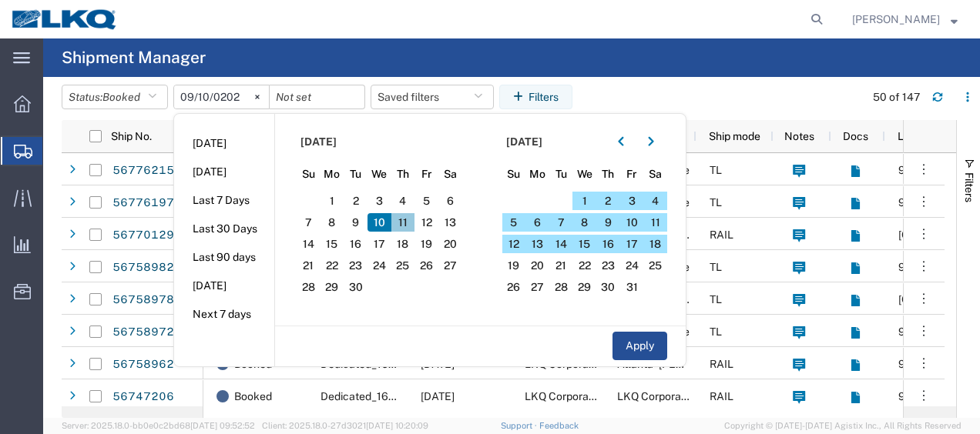 Image resolution: width=980 pixels, height=434 pixels. I want to click on div: 50 of 147, so click(896, 97).